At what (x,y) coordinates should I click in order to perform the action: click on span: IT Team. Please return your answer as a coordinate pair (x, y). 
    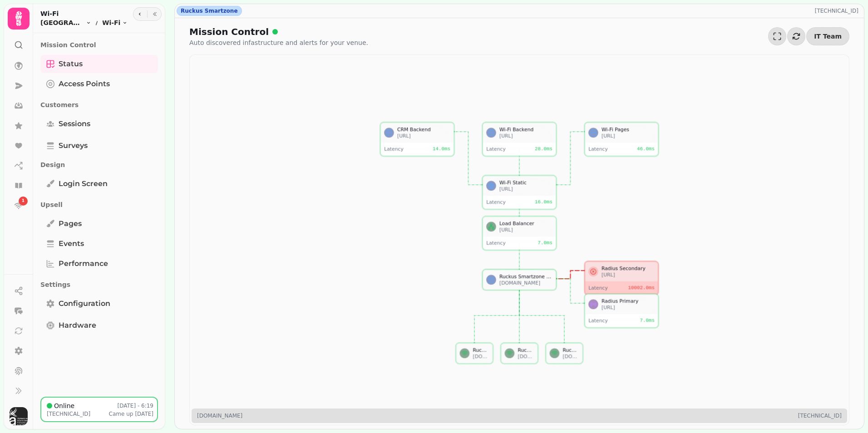
    Looking at the image, I should click on (827, 36).